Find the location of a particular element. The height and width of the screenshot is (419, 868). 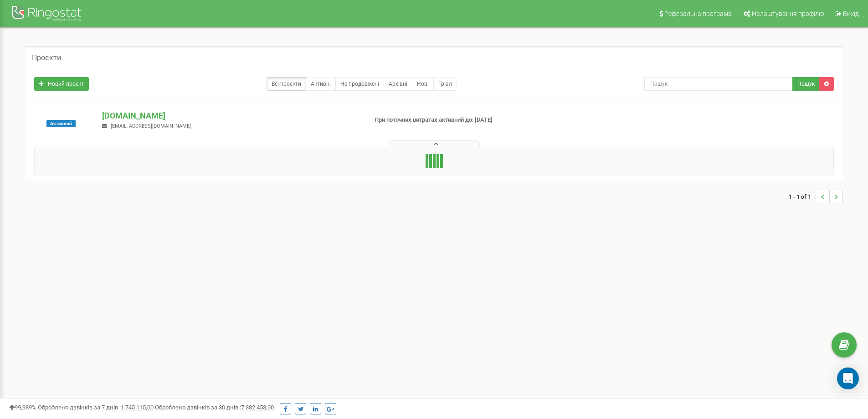

a: Тріал is located at coordinates (445, 84).